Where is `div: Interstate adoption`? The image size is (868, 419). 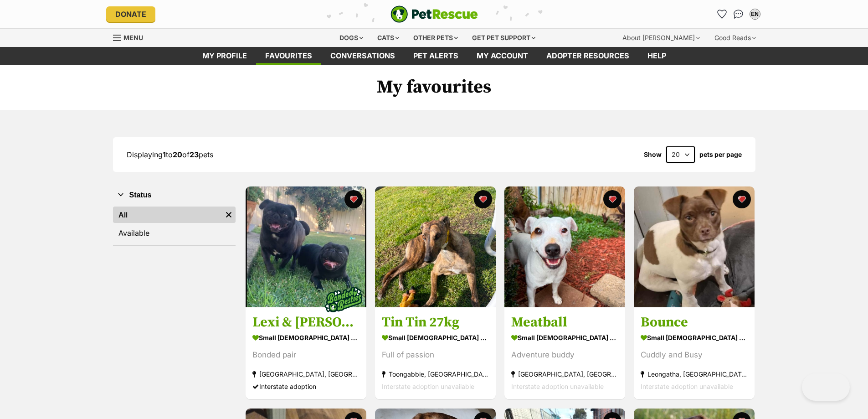
div: Interstate adoption is located at coordinates (306, 387).